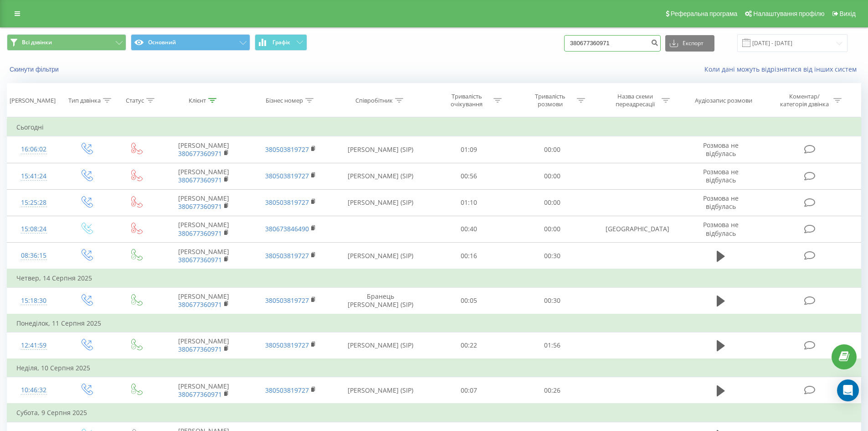 This screenshot has height=431, width=868. Describe the element at coordinates (635, 100) in the screenshot. I see `div: Назва схеми переадресації` at that location.